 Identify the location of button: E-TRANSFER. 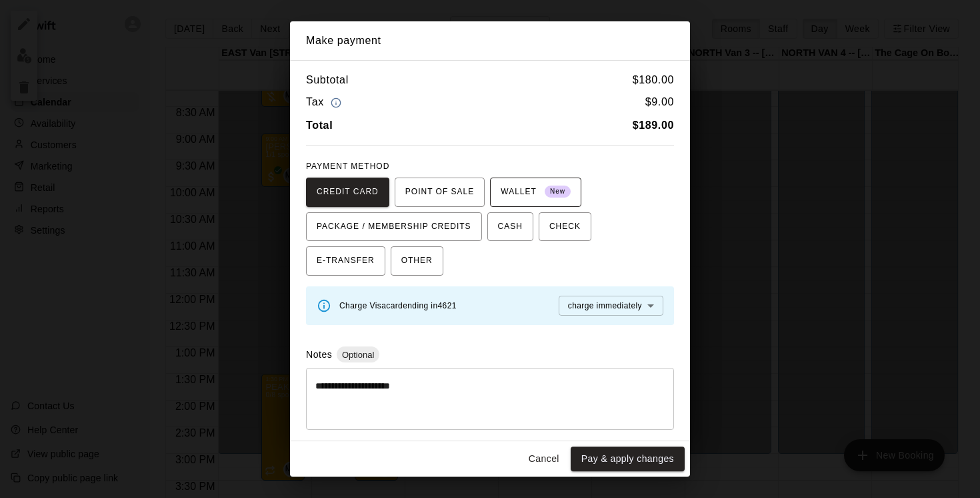
(345, 261).